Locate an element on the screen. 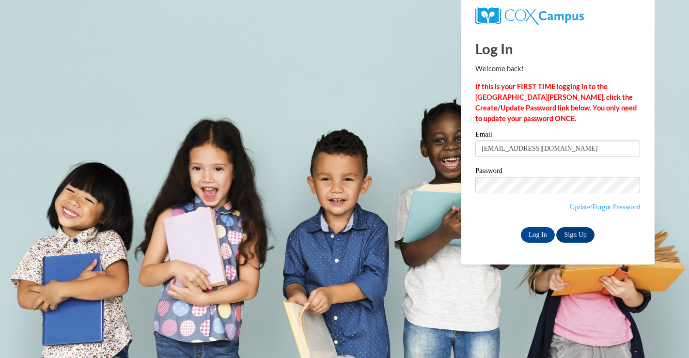 Image resolution: width=689 pixels, height=358 pixels. img: COX Campus is located at coordinates (530, 16).